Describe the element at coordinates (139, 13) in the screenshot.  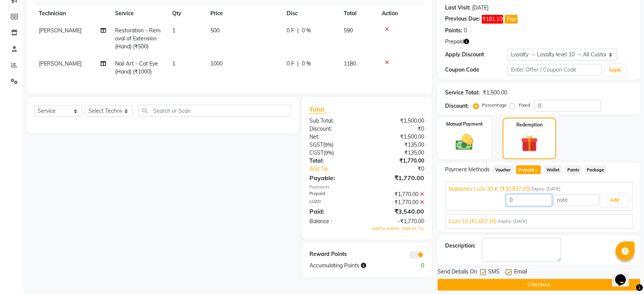
I see `th: Service` at that location.